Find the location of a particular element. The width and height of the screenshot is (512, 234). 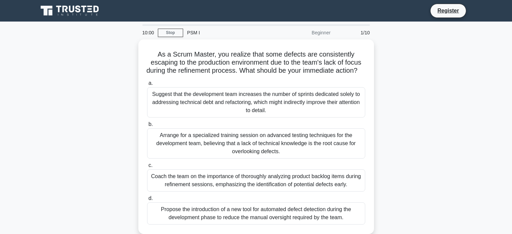

span: b. is located at coordinates (150, 124).